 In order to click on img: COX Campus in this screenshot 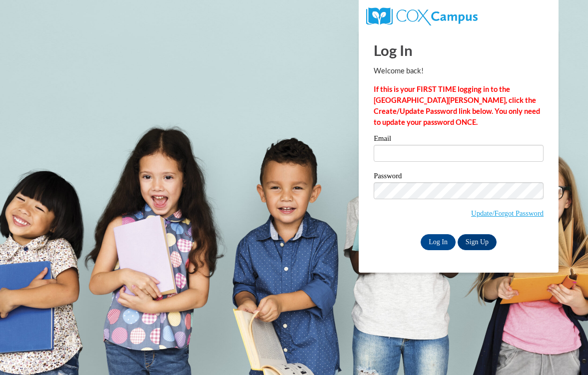, I will do `click(422, 17)`.